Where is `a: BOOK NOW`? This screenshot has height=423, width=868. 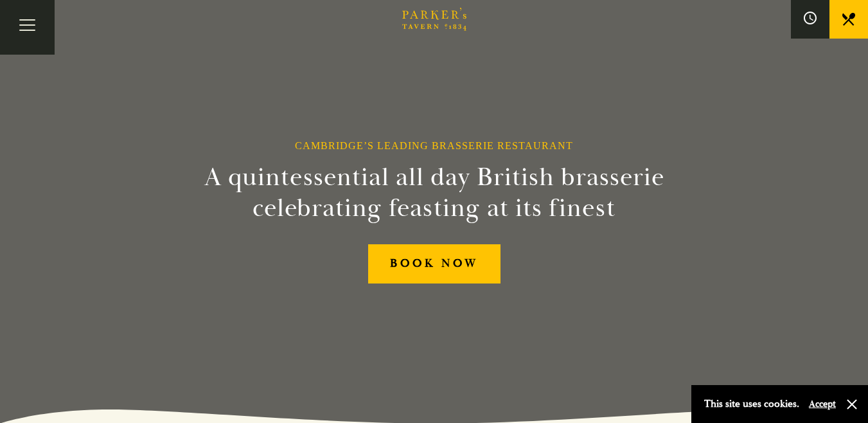
a: BOOK NOW is located at coordinates (435, 264).